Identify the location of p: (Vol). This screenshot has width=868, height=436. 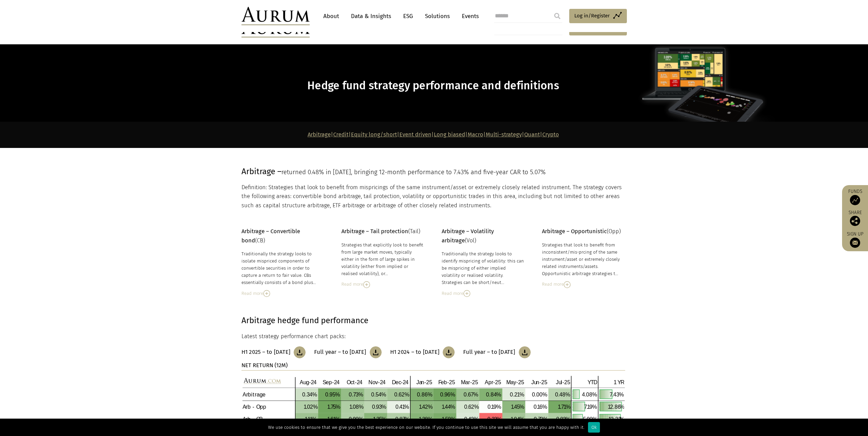
(483, 236).